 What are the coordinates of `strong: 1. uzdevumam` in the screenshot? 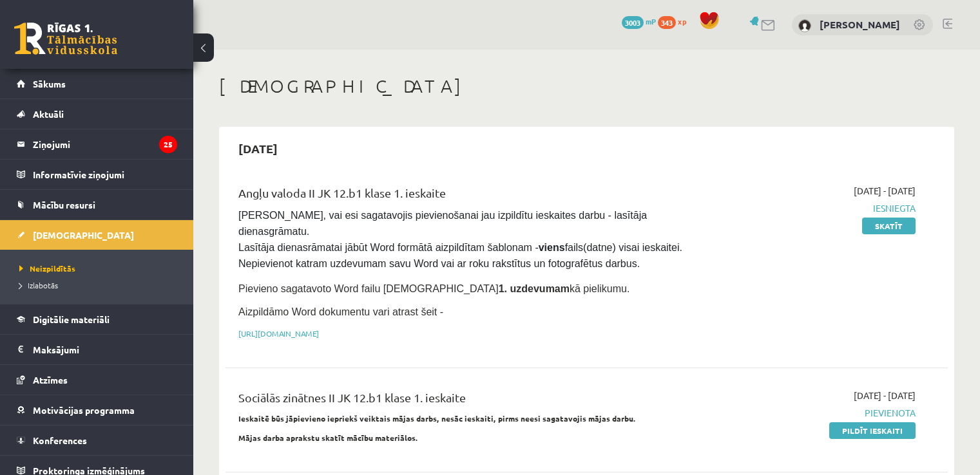 It's located at (534, 289).